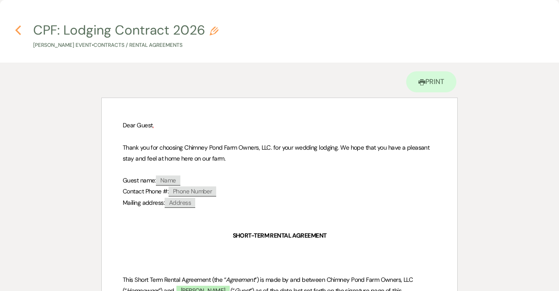 Image resolution: width=559 pixels, height=291 pixels. I want to click on span: Phone Number, so click(192, 191).